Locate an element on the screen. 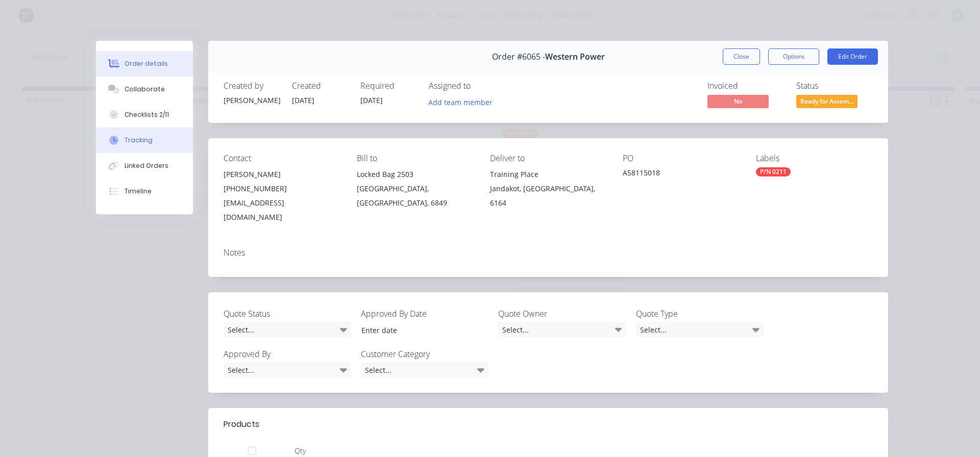 The height and width of the screenshot is (457, 980). span: No is located at coordinates (738, 101).